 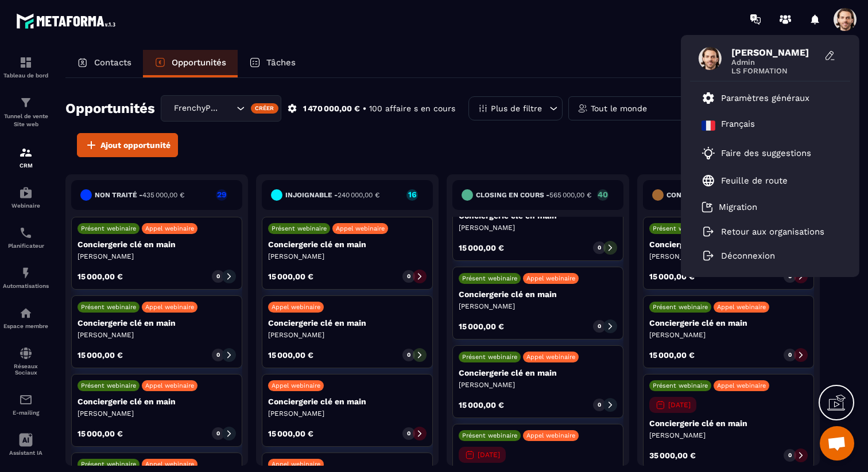 What do you see at coordinates (110, 108) in the screenshot?
I see `h2: Opportunités` at bounding box center [110, 108].